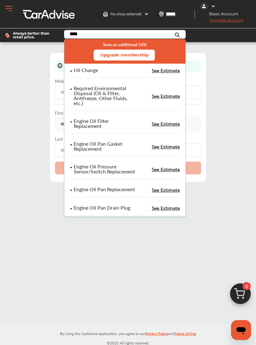 Image resolution: width=256 pixels, height=345 pixels. I want to click on a: Privacy Policy, so click(157, 335).